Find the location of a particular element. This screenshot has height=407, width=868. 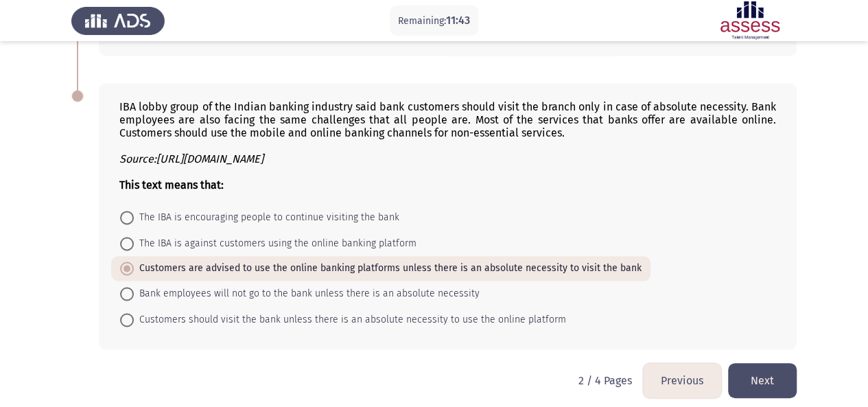

p: Remaining: is located at coordinates (434, 20).